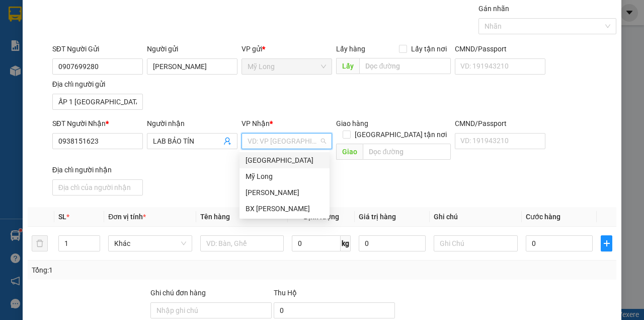 This screenshot has width=644, height=320. Describe the element at coordinates (377, 216) in the screenshot. I see `span: Giá trị hàng` at that location.